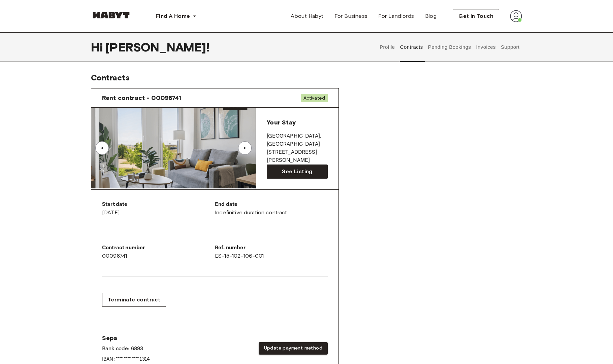 This screenshot has height=364, width=613. I want to click on button: Invoices, so click(485, 47).